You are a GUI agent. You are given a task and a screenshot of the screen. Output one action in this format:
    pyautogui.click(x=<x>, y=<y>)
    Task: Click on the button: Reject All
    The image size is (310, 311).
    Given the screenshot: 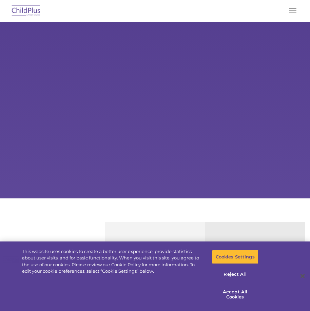 What is the action you would take?
    pyautogui.click(x=235, y=274)
    